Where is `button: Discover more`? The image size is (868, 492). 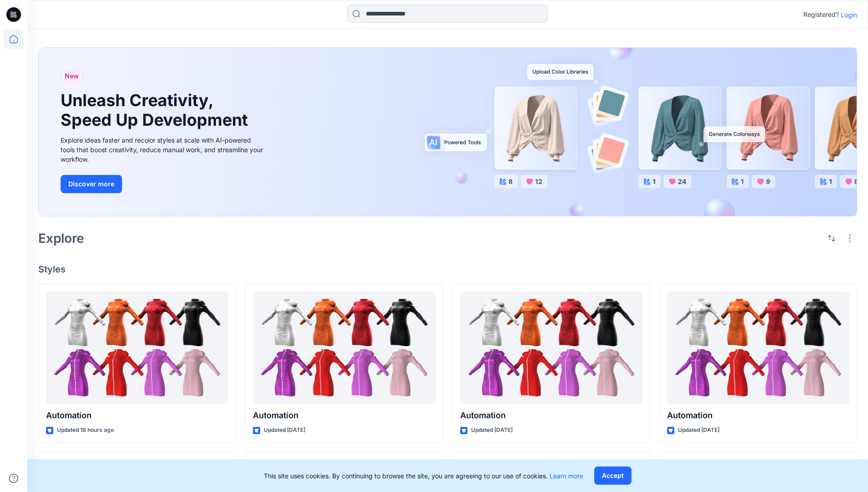
button: Discover more is located at coordinates (91, 184).